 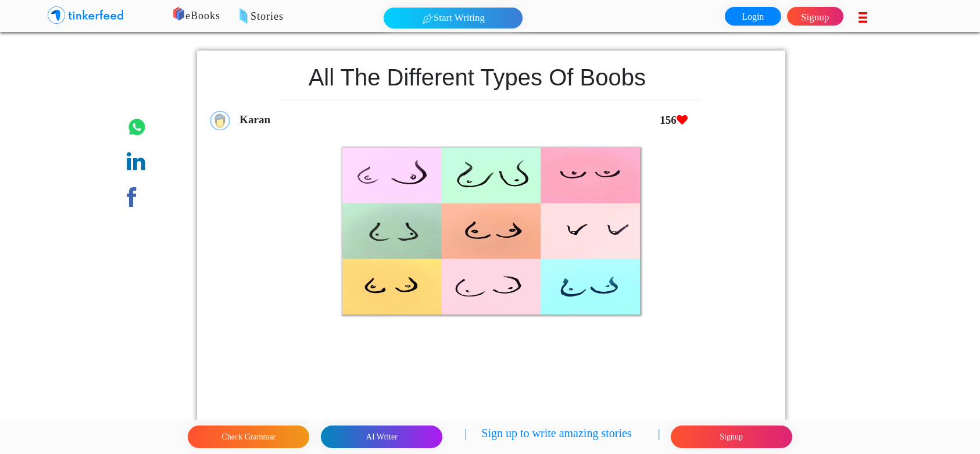 What do you see at coordinates (137, 126) in the screenshot?
I see `img: whatsapp.png` at bounding box center [137, 126].